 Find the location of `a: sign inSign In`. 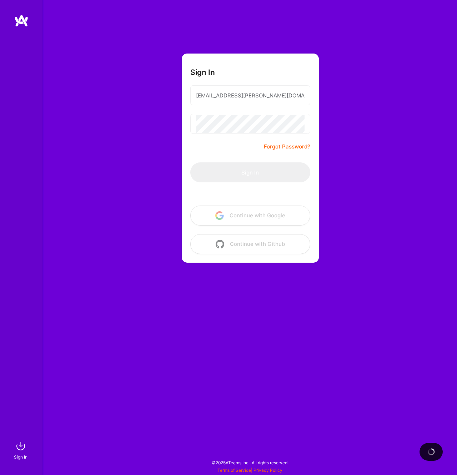

a: sign inSign In is located at coordinates (21, 450).